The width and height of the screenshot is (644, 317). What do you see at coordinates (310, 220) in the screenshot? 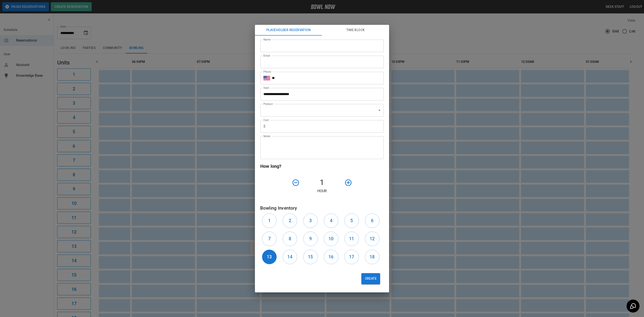
I see `button: 3` at bounding box center [310, 220].